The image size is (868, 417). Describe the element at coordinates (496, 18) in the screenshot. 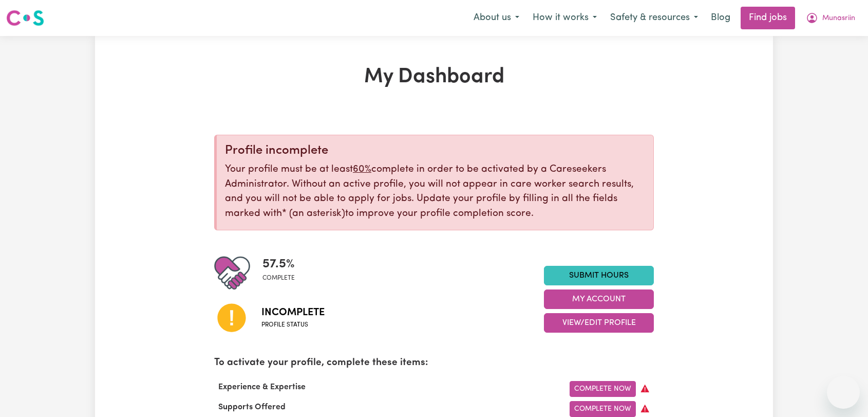

I see `button: About us` at that location.